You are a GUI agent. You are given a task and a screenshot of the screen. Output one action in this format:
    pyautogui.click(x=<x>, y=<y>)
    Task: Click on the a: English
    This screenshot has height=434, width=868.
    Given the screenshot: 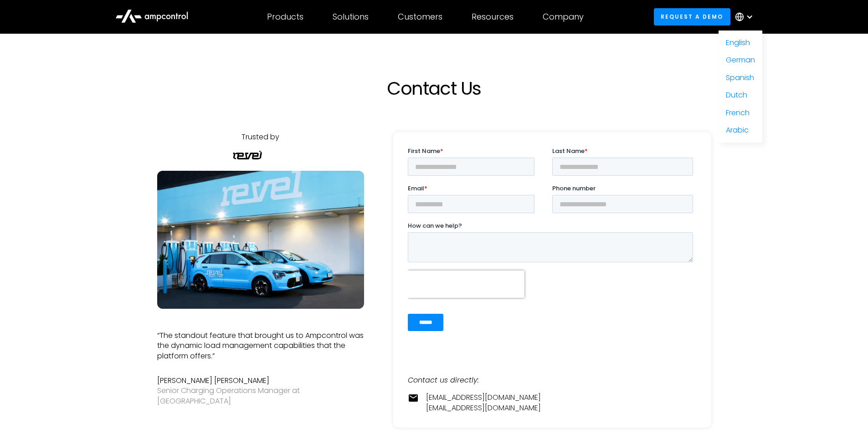 What is the action you would take?
    pyautogui.click(x=737, y=42)
    